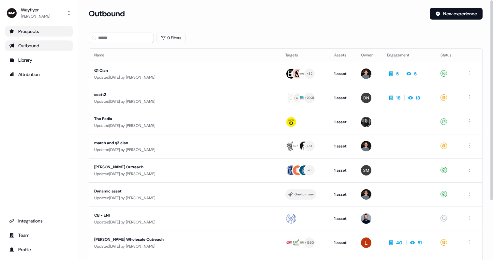 This screenshot has height=260, width=493. I want to click on button: New experience, so click(456, 14).